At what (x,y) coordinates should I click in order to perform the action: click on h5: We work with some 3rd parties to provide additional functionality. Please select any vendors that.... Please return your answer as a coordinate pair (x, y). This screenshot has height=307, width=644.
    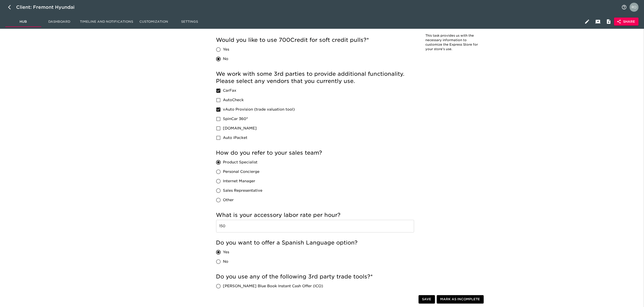
    Looking at the image, I should click on (315, 77).